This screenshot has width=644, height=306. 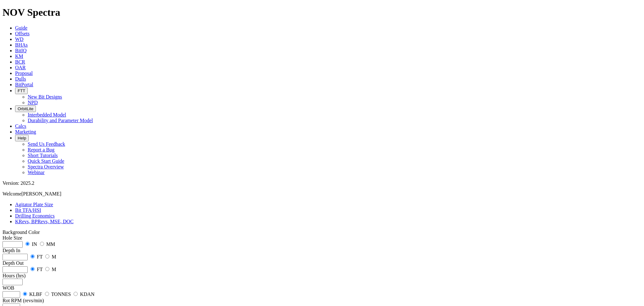 I want to click on p: Welcome, so click(x=322, y=194).